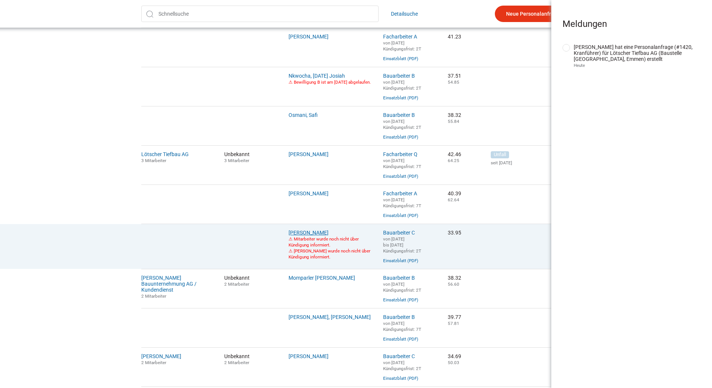 Image resolution: width=712 pixels, height=388 pixels. Describe the element at coordinates (165, 154) in the screenshot. I see `a: Lötscher Tiefbau AG` at that location.